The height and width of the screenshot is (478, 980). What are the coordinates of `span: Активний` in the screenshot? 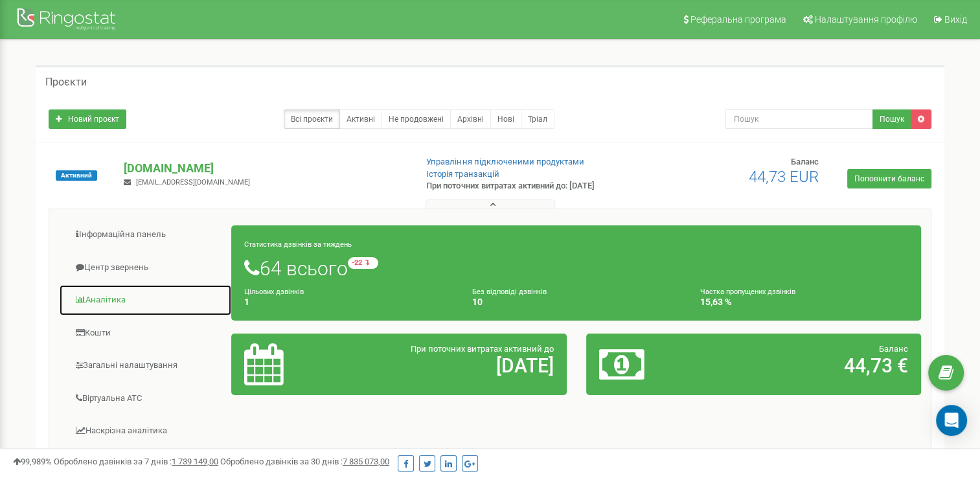 It's located at (76, 176).